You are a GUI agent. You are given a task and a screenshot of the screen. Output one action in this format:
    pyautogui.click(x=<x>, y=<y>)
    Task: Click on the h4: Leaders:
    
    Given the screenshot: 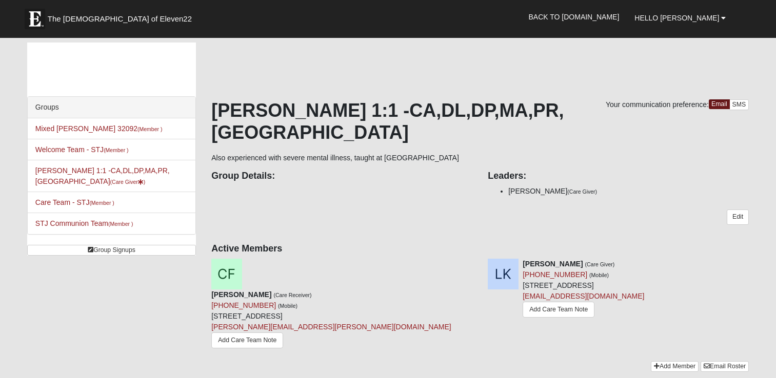 What is the action you would take?
    pyautogui.click(x=618, y=176)
    